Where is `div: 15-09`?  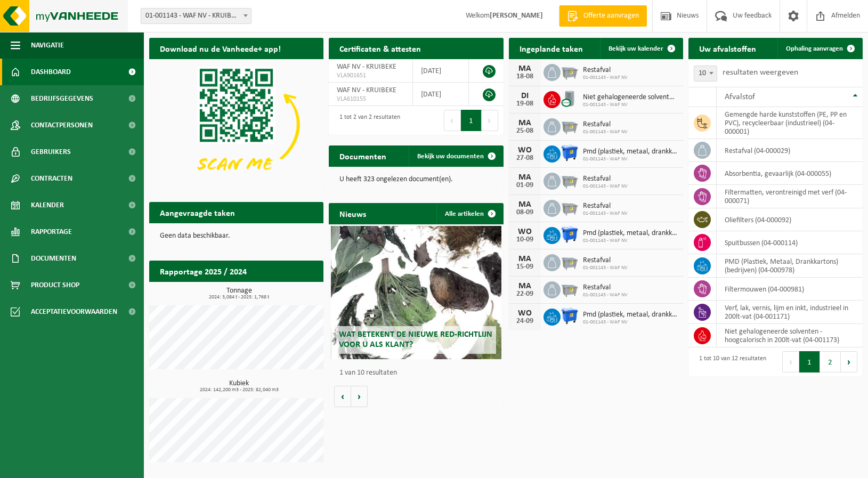
div: 15-09 is located at coordinates (525, 267).